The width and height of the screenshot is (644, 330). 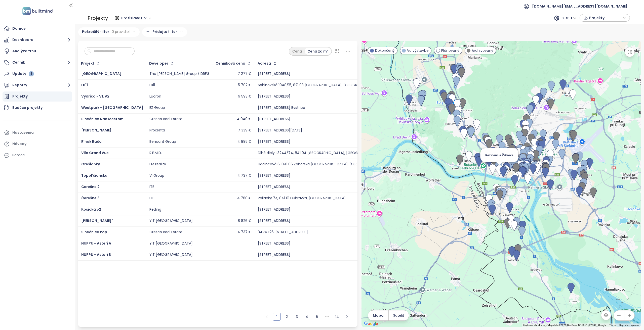 I want to click on span: NUPPU - Asteri A, so click(x=96, y=243).